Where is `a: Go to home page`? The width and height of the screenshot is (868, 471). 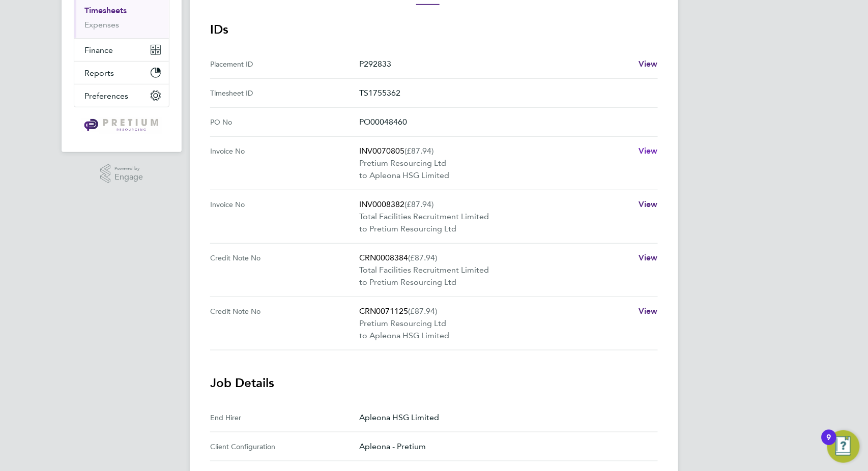 a: Go to home page is located at coordinates (122, 126).